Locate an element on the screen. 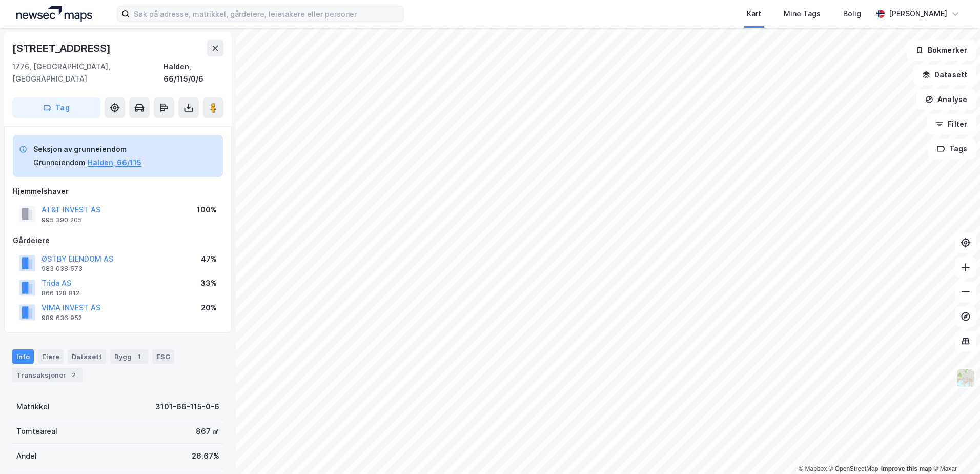 The width and height of the screenshot is (980, 474). input: Søk på adresse, matrikkel, gårdeiere, leietakere eller personer is located at coordinates (267, 14).